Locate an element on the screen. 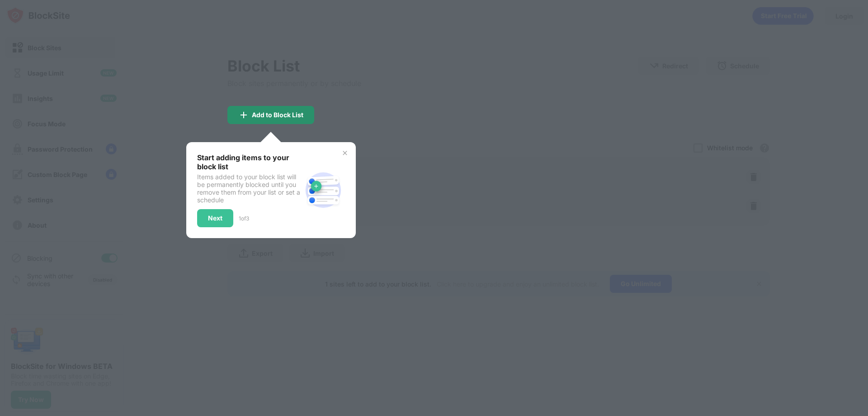 This screenshot has width=868, height=416. img: block-site.svg is located at coordinates (323, 190).